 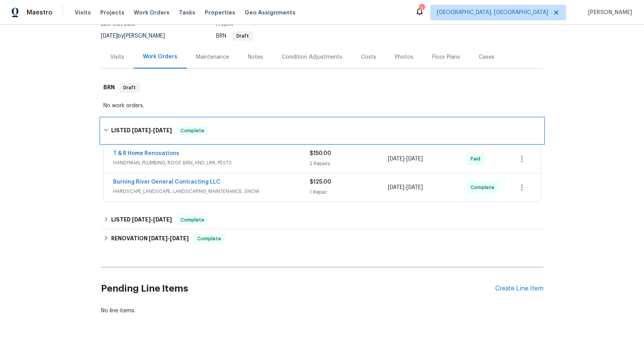 I want to click on span: $150.00, so click(x=320, y=153).